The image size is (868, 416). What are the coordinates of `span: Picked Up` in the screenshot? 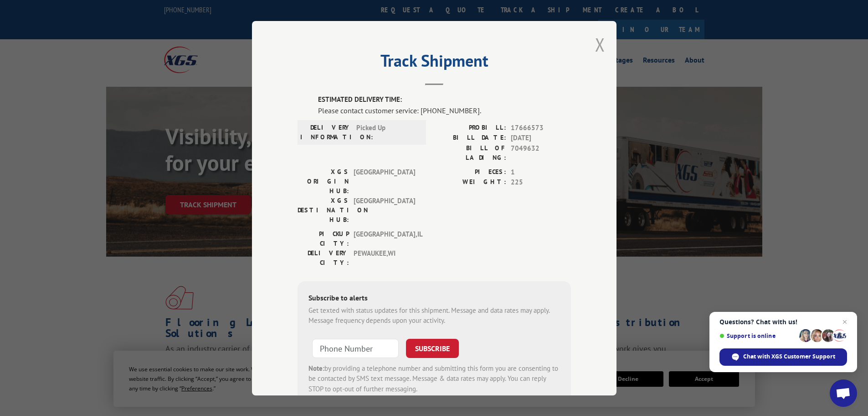 It's located at (387, 132).